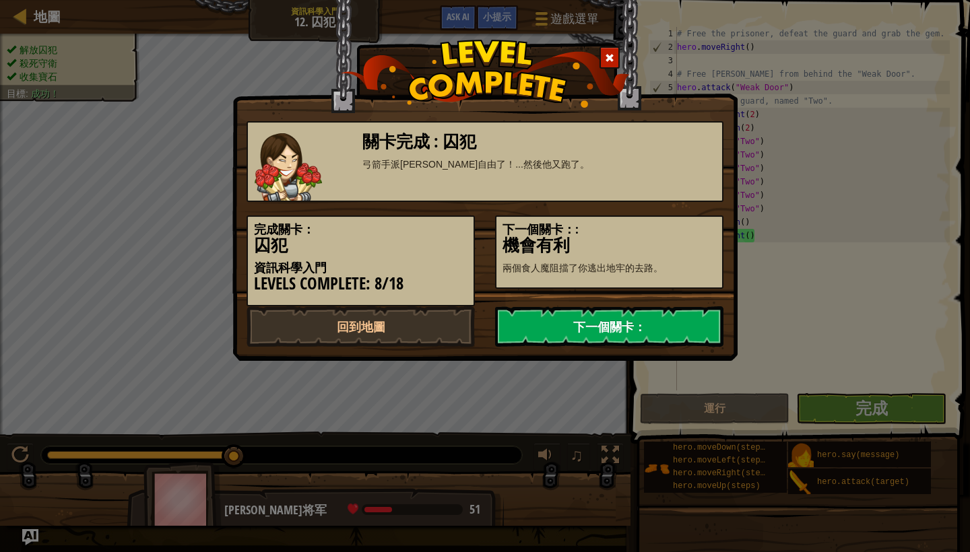  I want to click on img: guardian.png, so click(288, 167).